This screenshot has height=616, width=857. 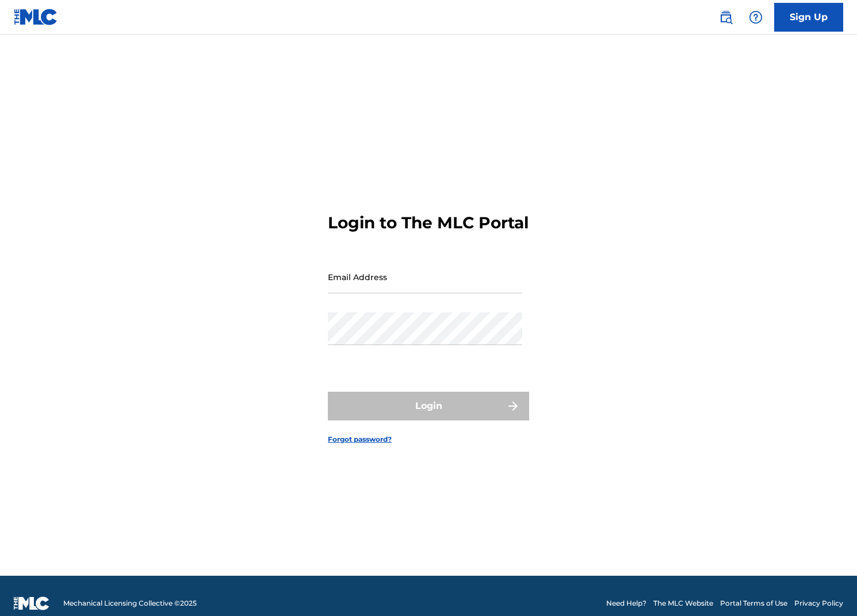 I want to click on span: Mechanical Licensing Collective © 2025, so click(x=130, y=603).